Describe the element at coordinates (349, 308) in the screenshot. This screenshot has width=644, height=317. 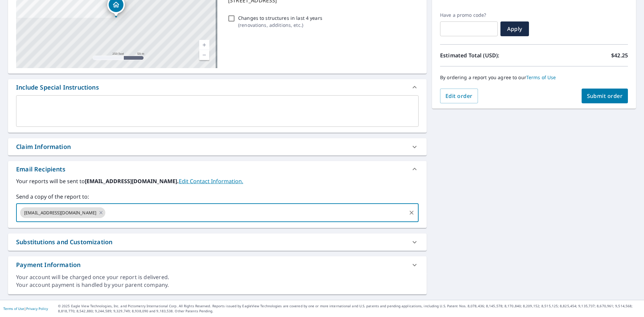
I see `p: © 2025 Eagle View Technologies, Inc. and Pictometry International Corp. All Rights Reserved. Repo...` at that location.